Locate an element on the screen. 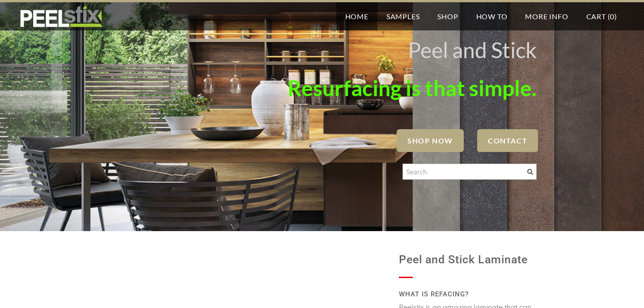 Image resolution: width=644 pixels, height=308 pixels. a: Cart (0) is located at coordinates (602, 16).